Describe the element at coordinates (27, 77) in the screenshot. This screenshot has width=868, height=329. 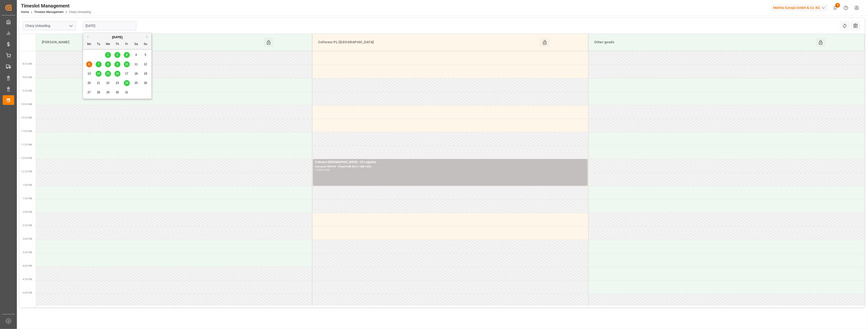
I see `span: 9:00 AM` at that location.